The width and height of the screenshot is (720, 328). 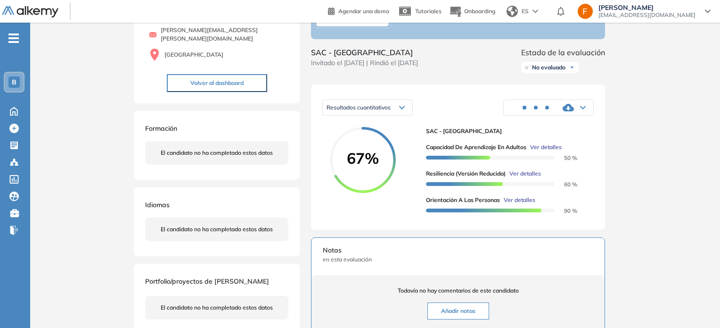 What do you see at coordinates (563, 52) in the screenshot?
I see `span: Estado de la evaluación` at bounding box center [563, 52].